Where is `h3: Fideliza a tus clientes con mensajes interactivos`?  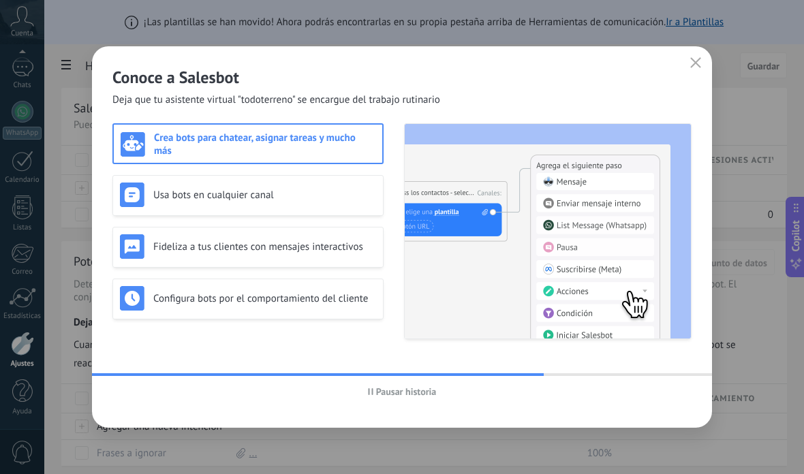
h3: Fideliza a tus clientes con mensajes interactivos is located at coordinates (264, 247).